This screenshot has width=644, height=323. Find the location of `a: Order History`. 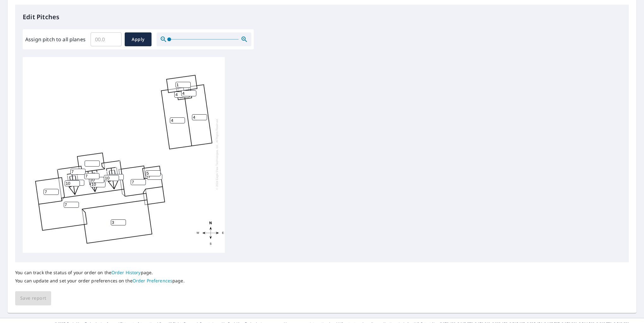

a: Order History is located at coordinates (126, 273).